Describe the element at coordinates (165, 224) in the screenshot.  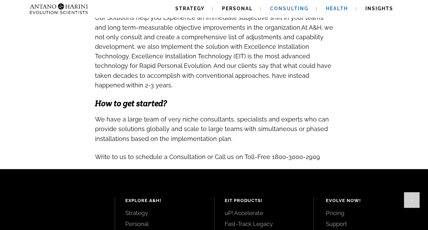
I see `a: Personal` at that location.